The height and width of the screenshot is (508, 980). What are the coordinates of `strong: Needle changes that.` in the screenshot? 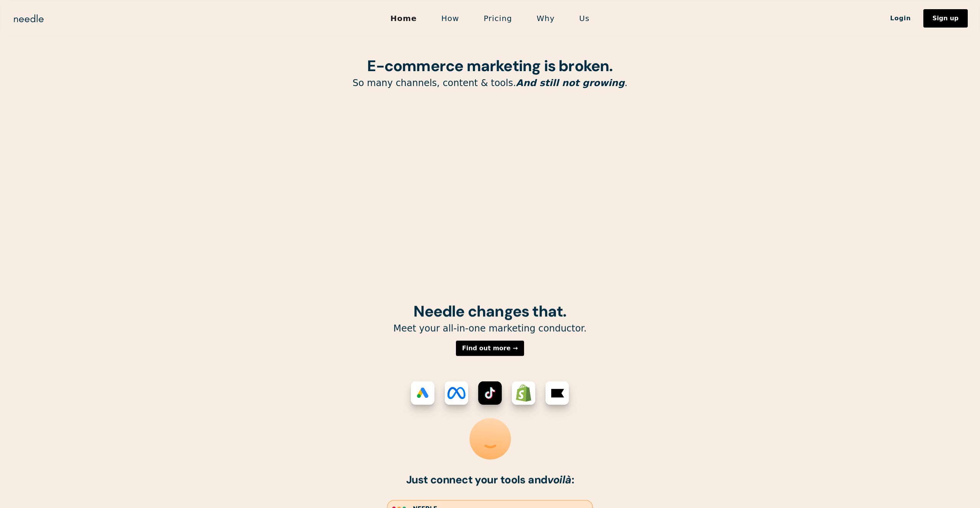 It's located at (490, 311).